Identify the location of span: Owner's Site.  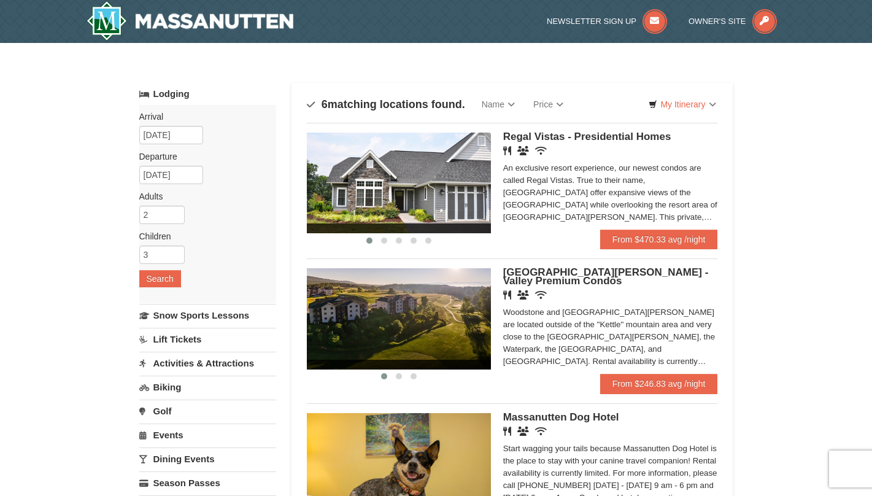
(718, 21).